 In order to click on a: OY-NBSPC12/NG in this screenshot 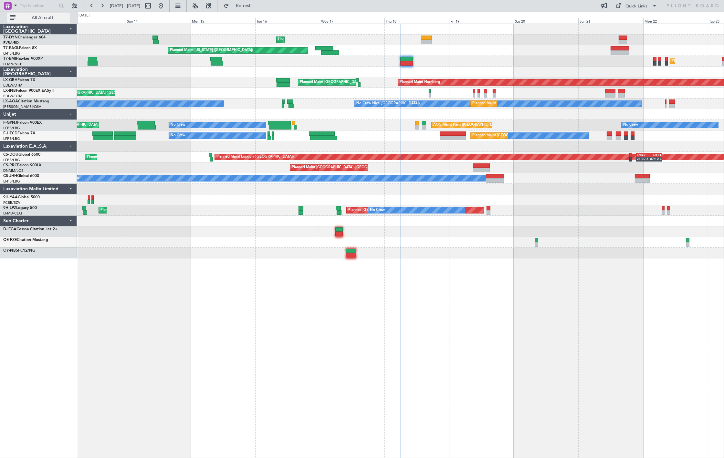, I will do `click(19, 251)`.